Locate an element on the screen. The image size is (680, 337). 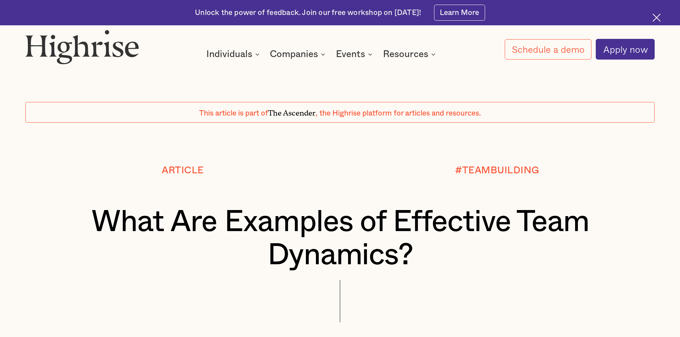
h1: What Are Examples of Effective Team Dynamics? is located at coordinates (340, 239).